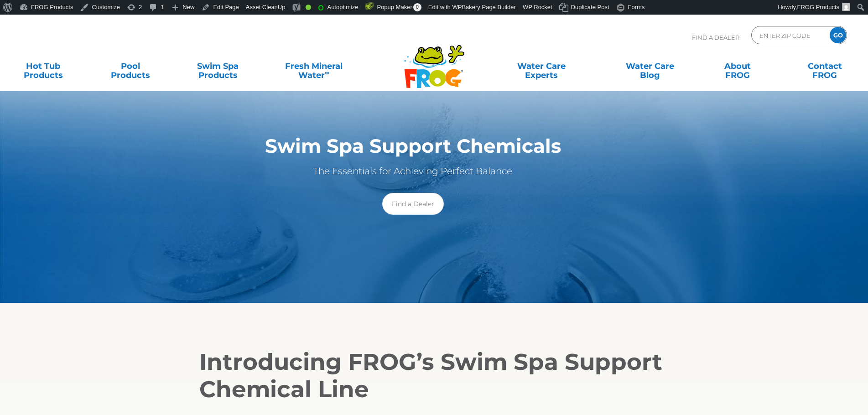  Describe the element at coordinates (838, 35) in the screenshot. I see `input: GO` at that location.